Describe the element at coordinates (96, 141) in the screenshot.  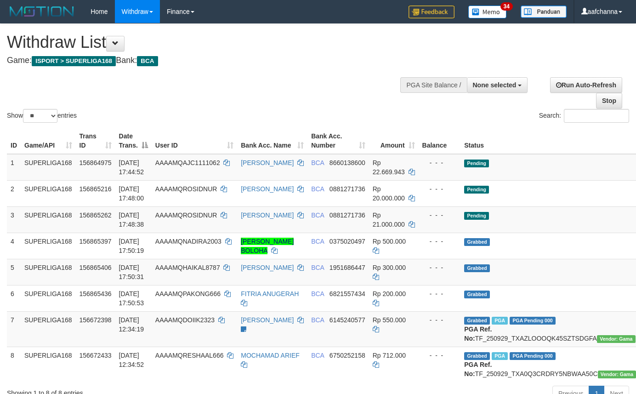
I see `th: Trans ID: activate to sort column ascending` at that location.